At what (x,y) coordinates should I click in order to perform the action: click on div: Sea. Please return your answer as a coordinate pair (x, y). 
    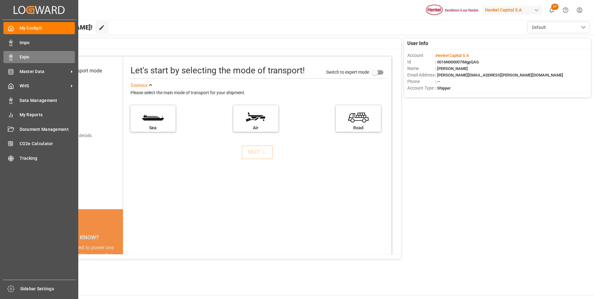
    Looking at the image, I should click on (153, 128).